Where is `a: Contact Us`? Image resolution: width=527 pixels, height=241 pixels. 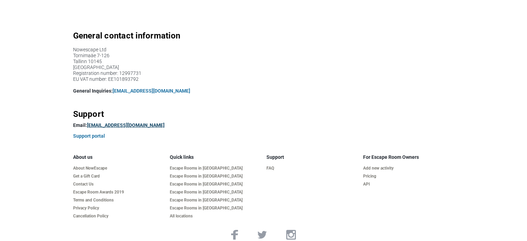 a: Contact Us is located at coordinates (119, 184).